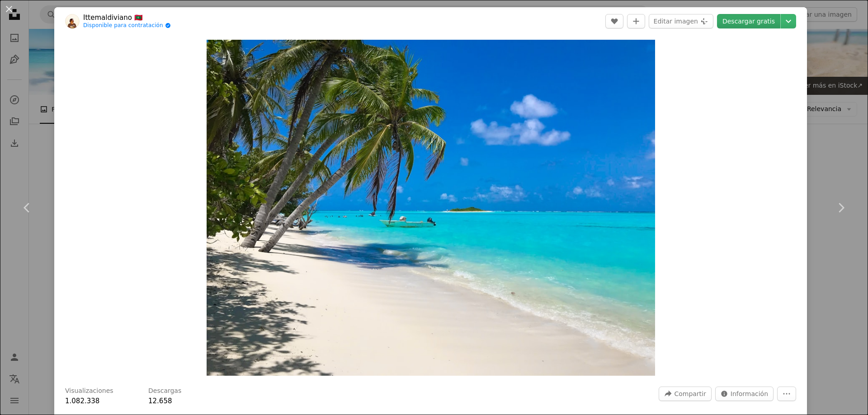  I want to click on button: Compartir esta imagen, so click(685, 394).